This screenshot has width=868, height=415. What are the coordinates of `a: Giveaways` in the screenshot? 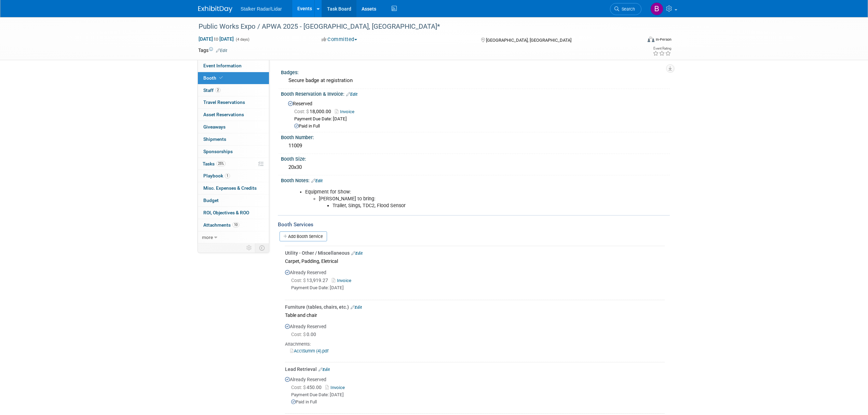 It's located at (233, 127).